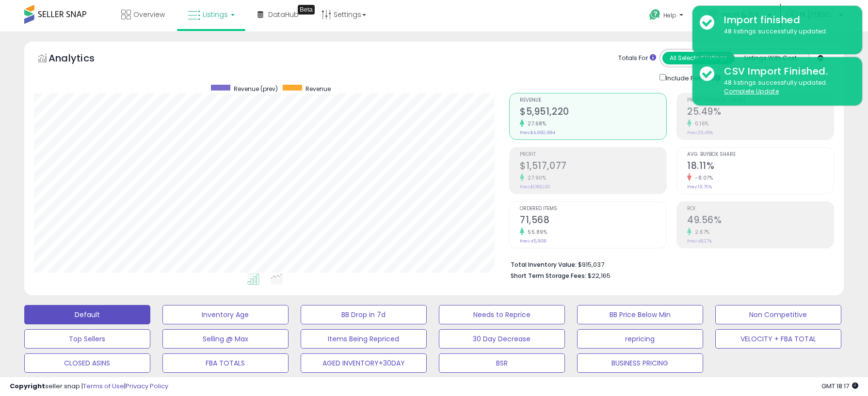 The width and height of the screenshot is (868, 396). What do you see at coordinates (535, 232) in the screenshot?
I see `small: 55.89%` at bounding box center [535, 232].